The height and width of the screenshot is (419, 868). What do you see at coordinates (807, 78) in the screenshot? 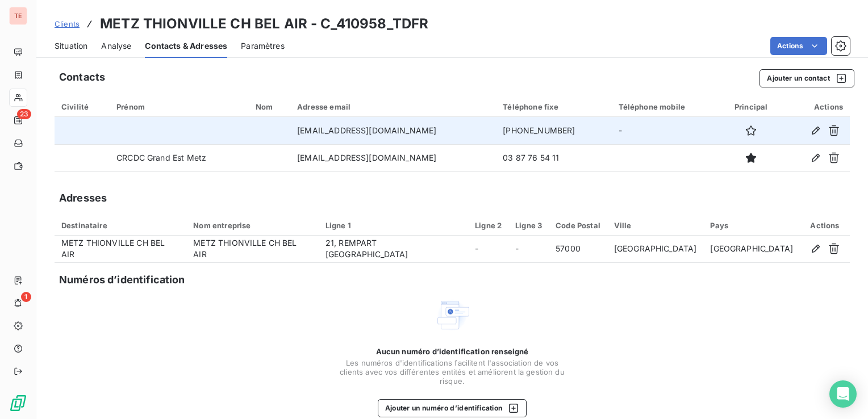
I see `button: Ajouter un contact` at bounding box center [807, 78].